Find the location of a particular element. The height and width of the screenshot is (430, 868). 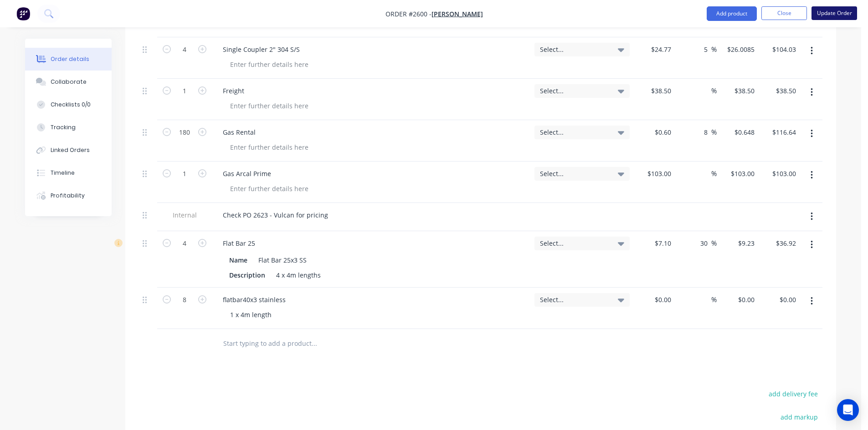

div: Order details is located at coordinates (70, 60).